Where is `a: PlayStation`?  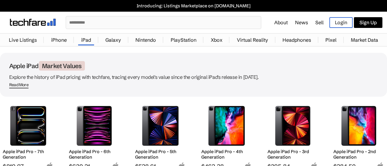
a: PlayStation is located at coordinates (183, 40).